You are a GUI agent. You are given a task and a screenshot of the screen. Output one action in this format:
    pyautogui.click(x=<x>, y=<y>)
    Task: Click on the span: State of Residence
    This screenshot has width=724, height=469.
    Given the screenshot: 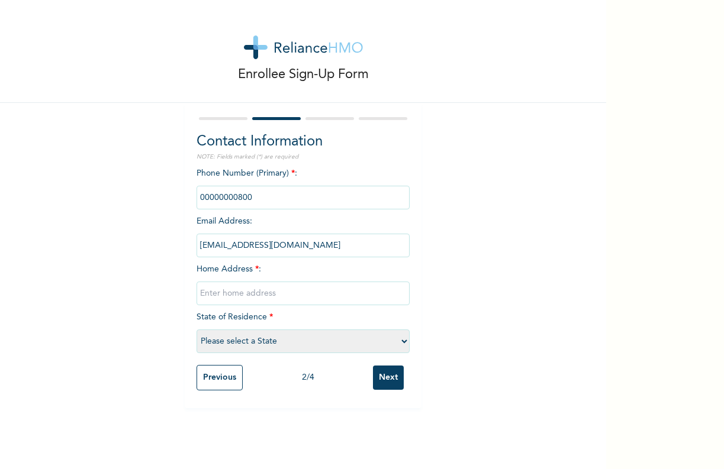 What is the action you would take?
    pyautogui.click(x=303, y=329)
    